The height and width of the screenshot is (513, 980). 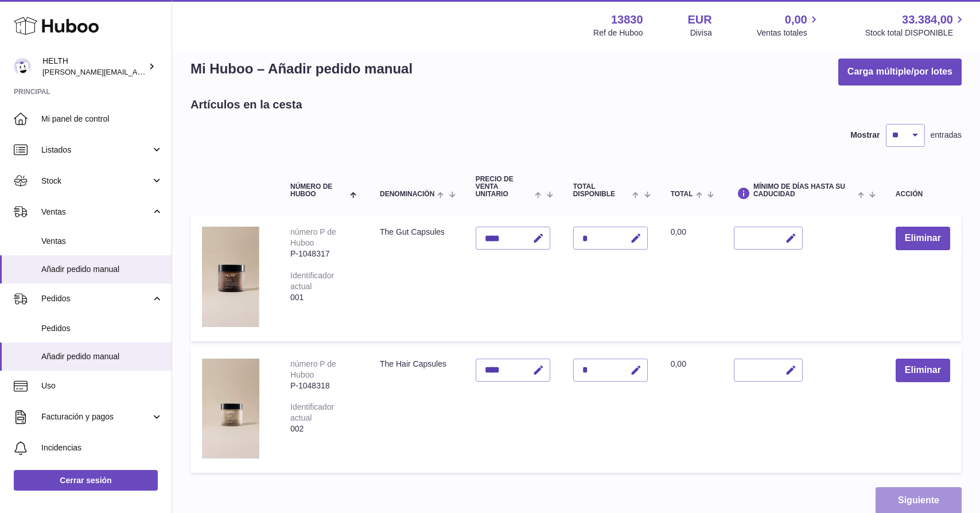 What do you see at coordinates (102, 386) in the screenshot?
I see `span: Uso` at bounding box center [102, 386].